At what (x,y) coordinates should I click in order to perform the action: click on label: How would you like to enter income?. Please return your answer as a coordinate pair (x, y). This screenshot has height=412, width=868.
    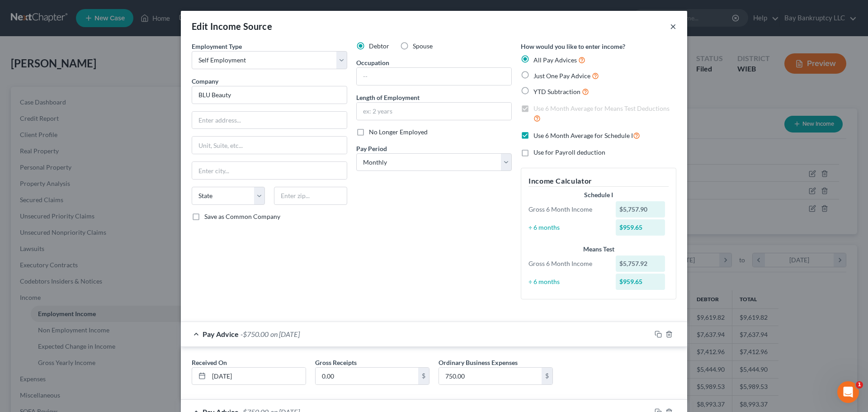
    Looking at the image, I should click on (573, 46).